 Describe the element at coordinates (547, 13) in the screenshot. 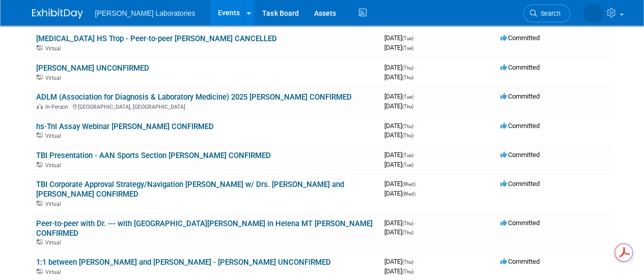

I see `a: Search` at that location.